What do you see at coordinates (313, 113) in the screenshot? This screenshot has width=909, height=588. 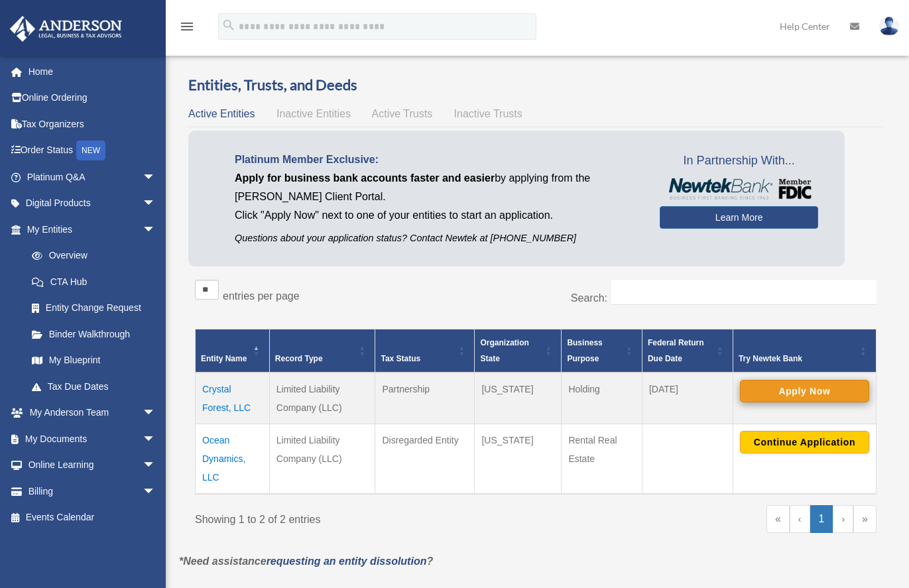 I see `span: Inactive Entities` at bounding box center [313, 113].